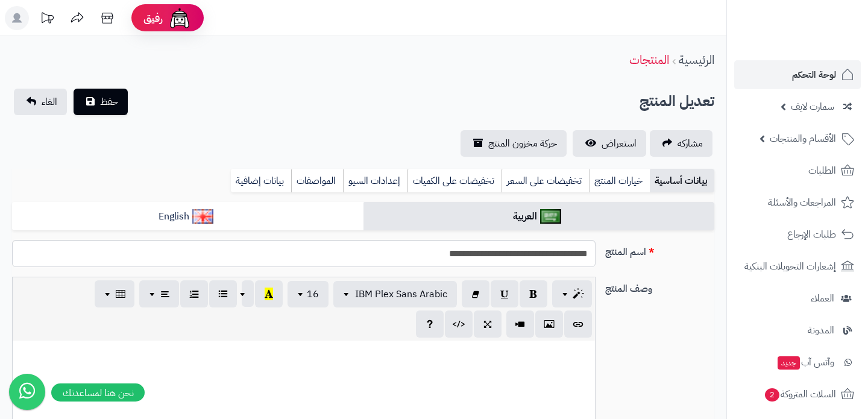  Describe the element at coordinates (523, 144) in the screenshot. I see `span: حركة مخزون المنتج` at that location.